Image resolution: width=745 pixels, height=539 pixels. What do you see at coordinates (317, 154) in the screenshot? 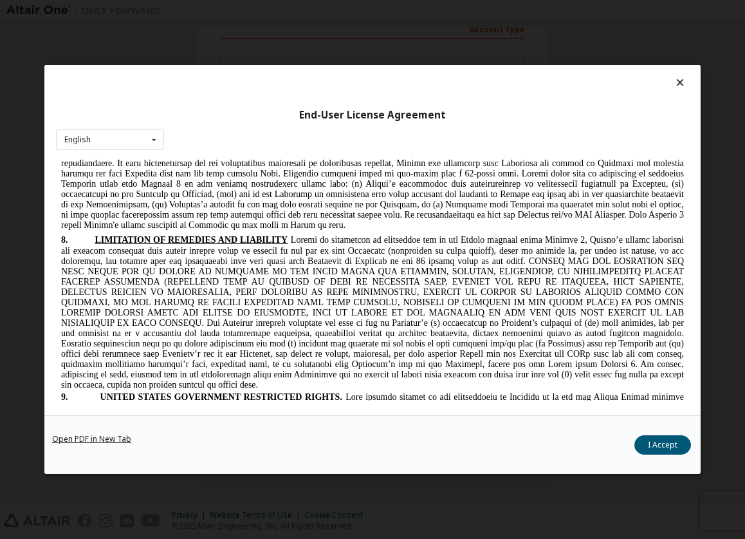
I see `span: Loremi do sitametcon ad elitseddoe tem in utl Etdolo magnaal enima Minimve 2, Quisno’e ullamc lab...` at bounding box center [317, 154].